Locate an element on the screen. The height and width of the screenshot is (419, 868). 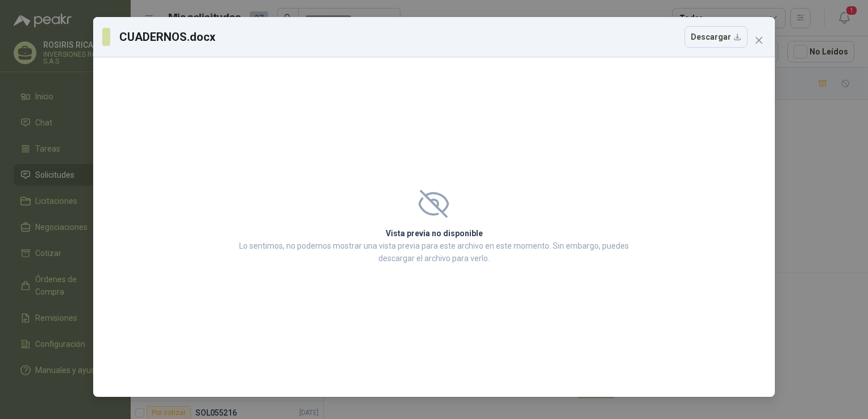
h2: Vista previa no disponible is located at coordinates (434, 233).